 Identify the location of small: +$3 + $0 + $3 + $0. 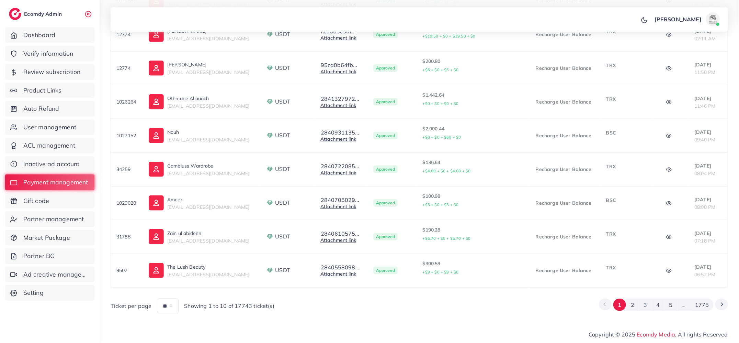
(441, 204).